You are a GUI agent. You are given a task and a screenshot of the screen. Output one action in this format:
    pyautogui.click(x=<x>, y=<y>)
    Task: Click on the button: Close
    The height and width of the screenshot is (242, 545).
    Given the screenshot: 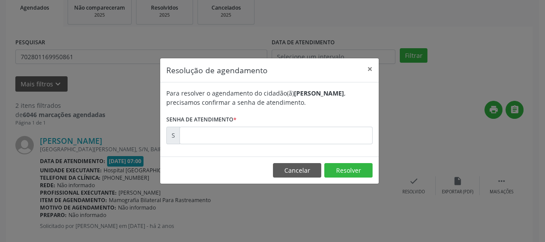 What is the action you would take?
    pyautogui.click(x=370, y=69)
    